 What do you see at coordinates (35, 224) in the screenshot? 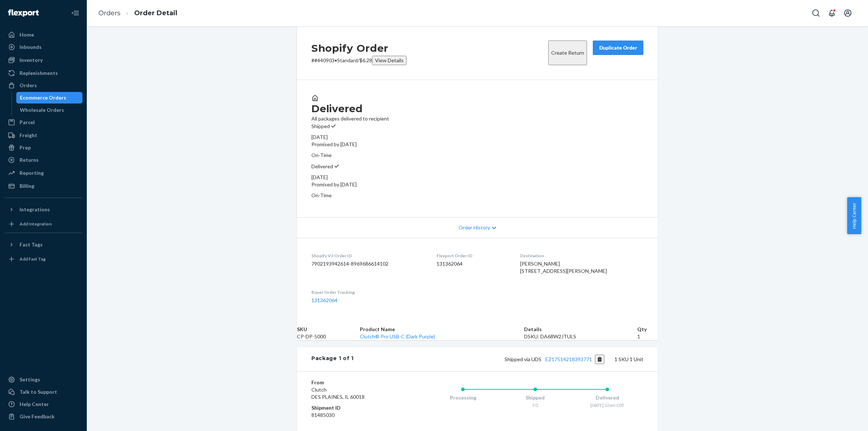
I see `div: Add Integration` at bounding box center [35, 224].